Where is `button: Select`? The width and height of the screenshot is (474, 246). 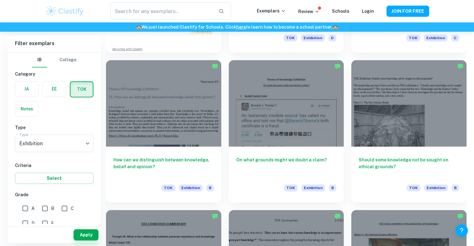
button: Select is located at coordinates (54, 178).